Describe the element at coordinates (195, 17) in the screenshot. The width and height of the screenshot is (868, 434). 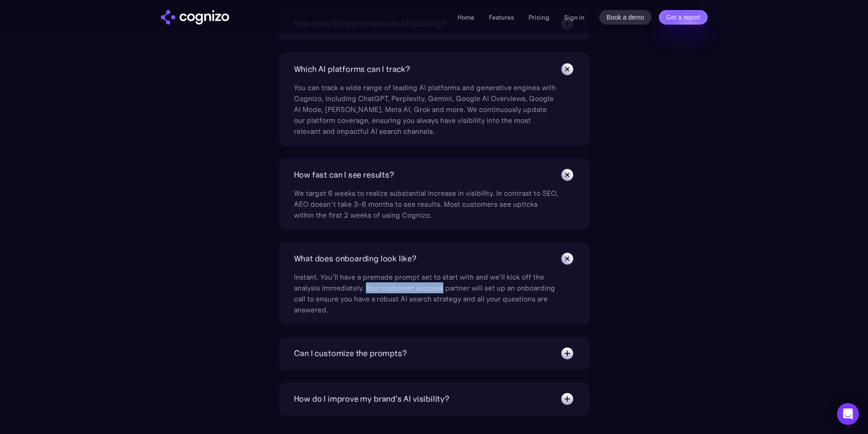
I see `a: home` at that location.